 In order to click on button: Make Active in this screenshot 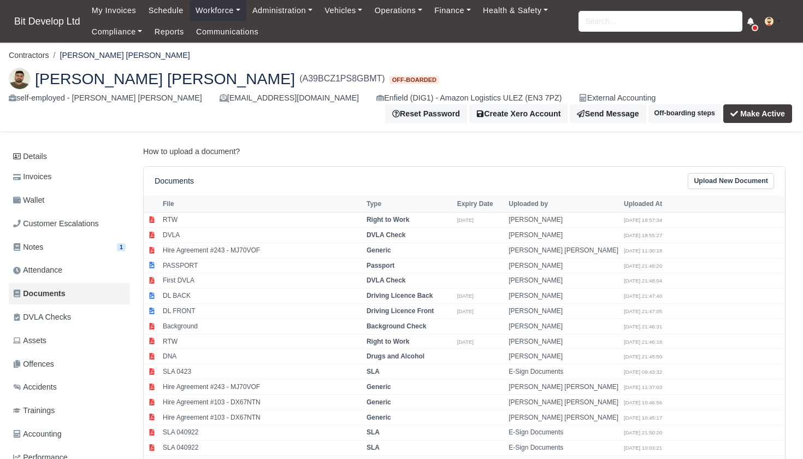, I will do `click(758, 114)`.